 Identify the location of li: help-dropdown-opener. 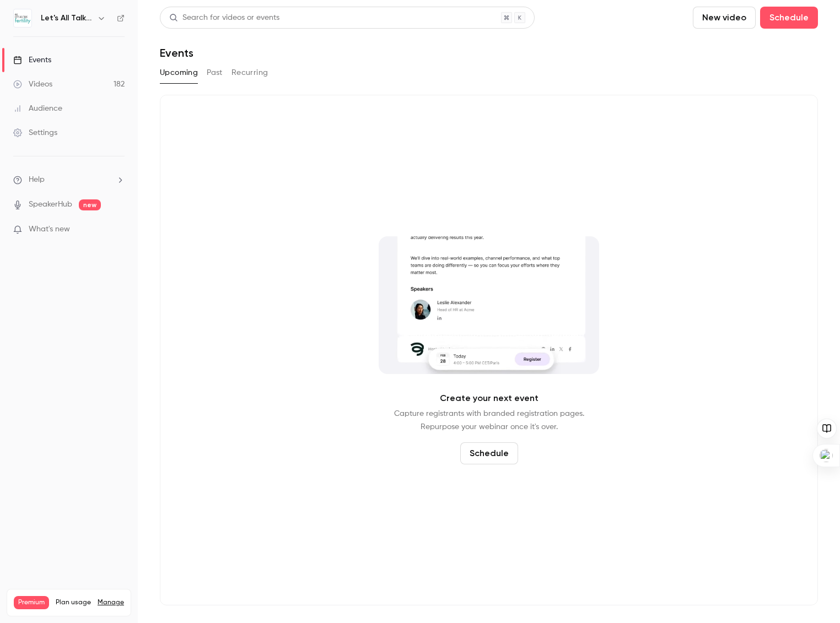
(69, 179).